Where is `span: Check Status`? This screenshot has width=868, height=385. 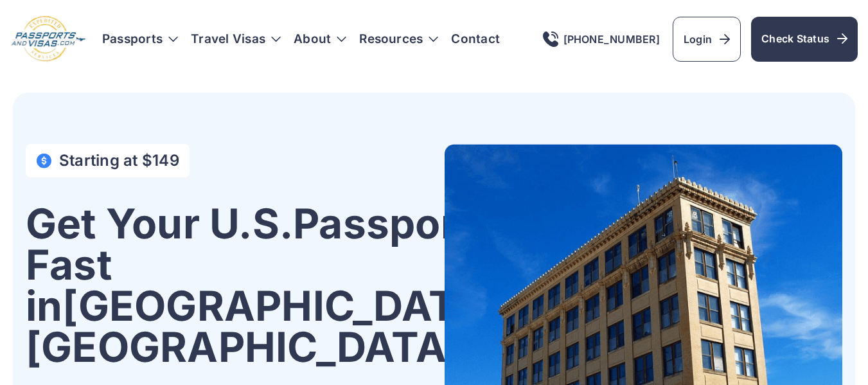 span: Check Status is located at coordinates (805, 39).